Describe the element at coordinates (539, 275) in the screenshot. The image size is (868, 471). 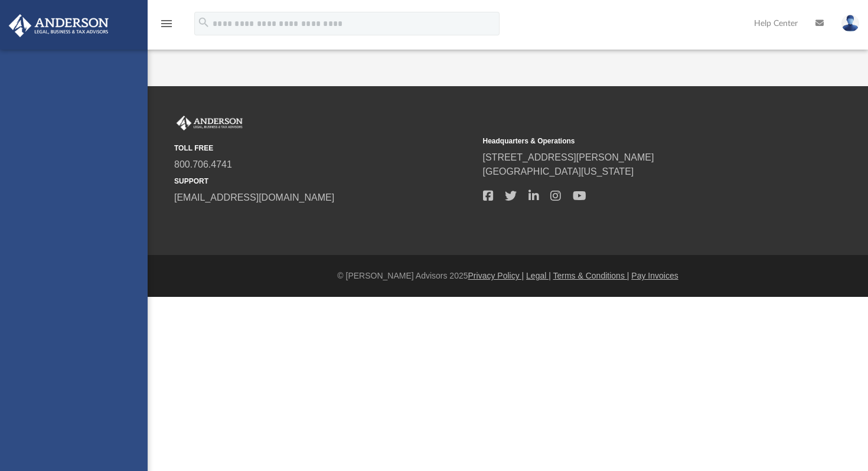
I see `a: Legal |` at that location.